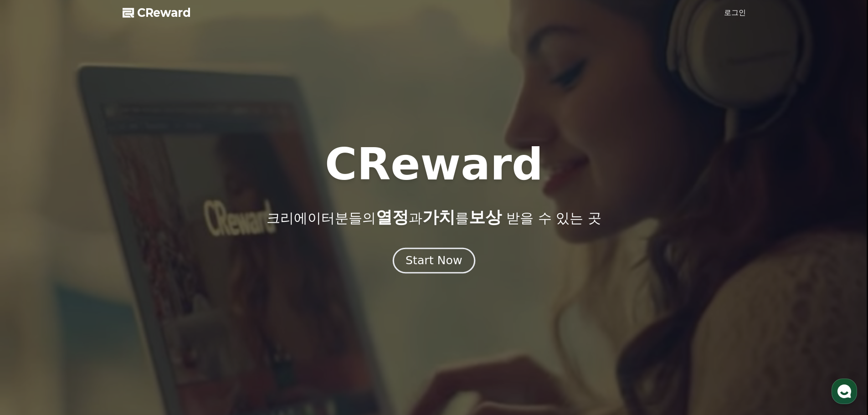 This screenshot has height=415, width=868. What do you see at coordinates (439, 217) in the screenshot?
I see `span: 가치` at bounding box center [439, 217].